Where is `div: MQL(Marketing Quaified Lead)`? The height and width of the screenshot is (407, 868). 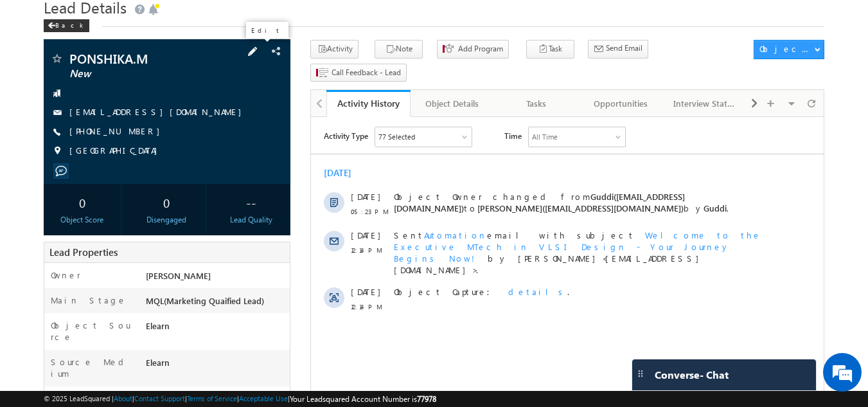 div: MQL(Marketing Quaified Lead) is located at coordinates (217, 304).